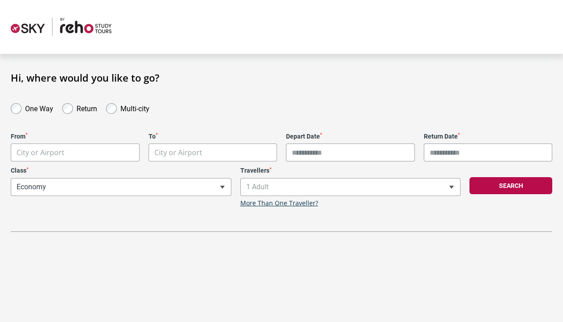  What do you see at coordinates (279, 203) in the screenshot?
I see `a: More Than One Traveller?` at bounding box center [279, 203].